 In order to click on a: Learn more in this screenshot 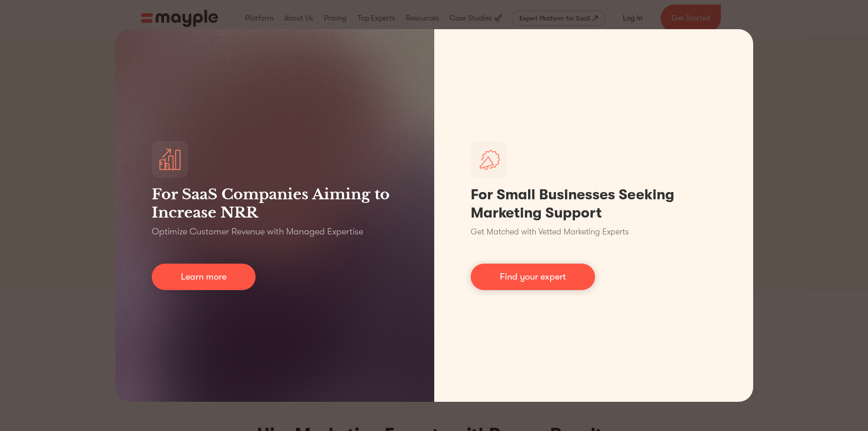, I will do `click(204, 277)`.